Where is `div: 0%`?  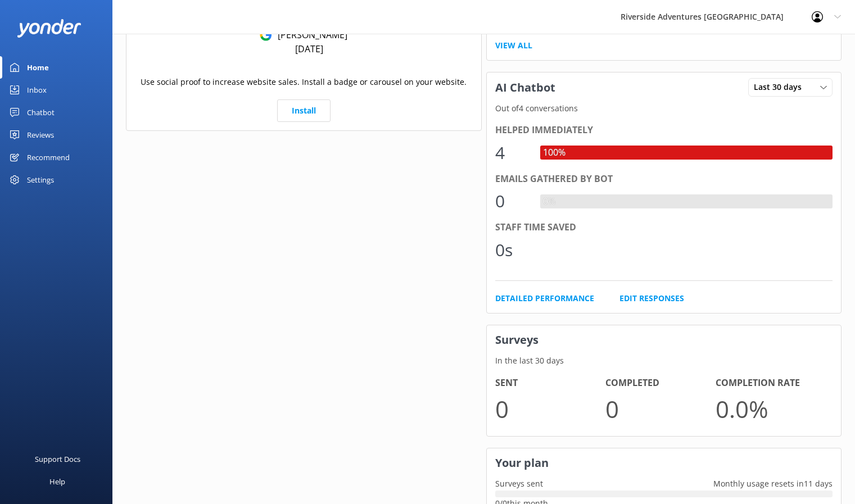 div: 0% is located at coordinates (549, 202).